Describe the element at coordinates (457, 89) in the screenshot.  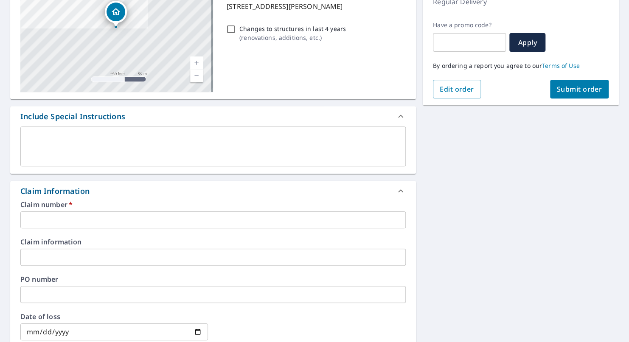
I see `button: Edit order` at that location.